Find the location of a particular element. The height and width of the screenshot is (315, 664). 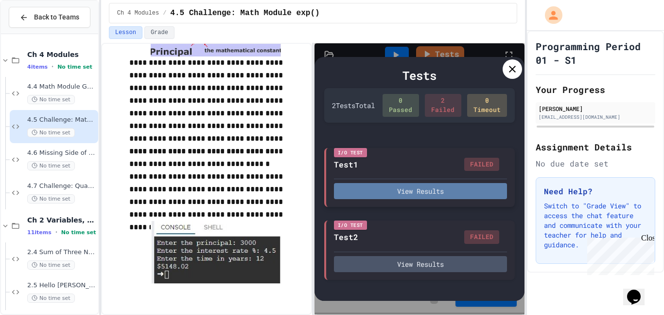

span: 4.4 Math Module GCD is located at coordinates (62, 87).